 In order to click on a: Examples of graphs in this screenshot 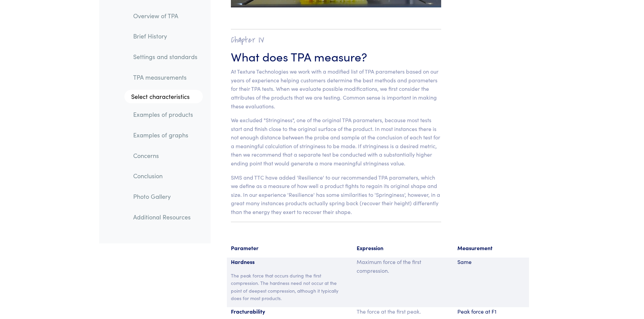, I will do `click(165, 135)`.